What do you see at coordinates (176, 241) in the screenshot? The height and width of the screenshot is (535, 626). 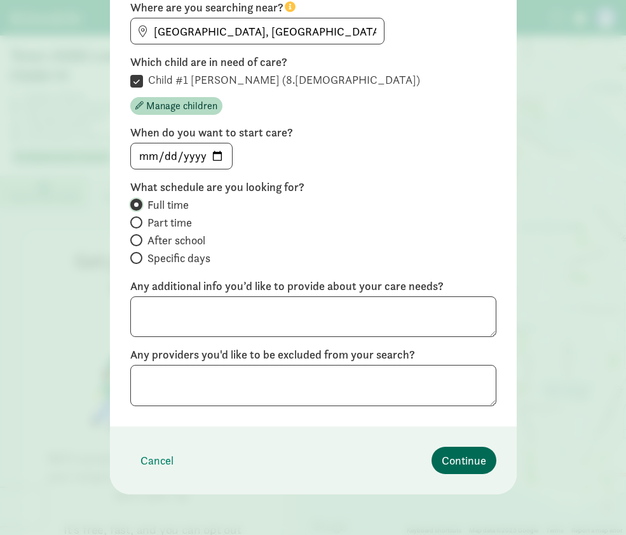 I see `span: After school` at bounding box center [176, 241].